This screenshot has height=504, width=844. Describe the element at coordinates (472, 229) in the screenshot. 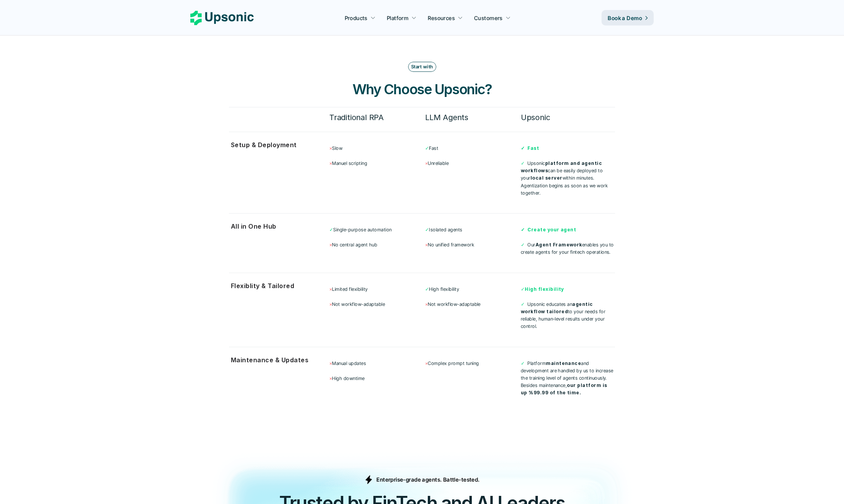

I see `p: Isolated agents` at that location.